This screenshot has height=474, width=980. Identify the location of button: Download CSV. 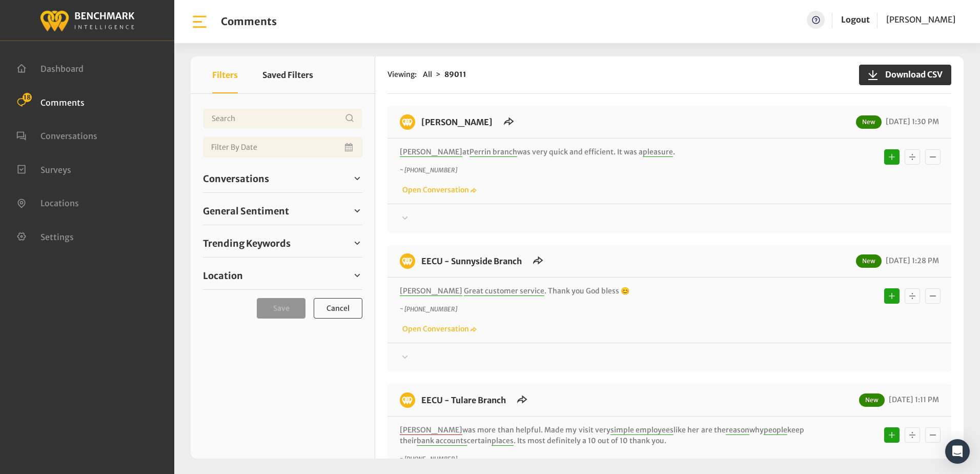
(905, 75).